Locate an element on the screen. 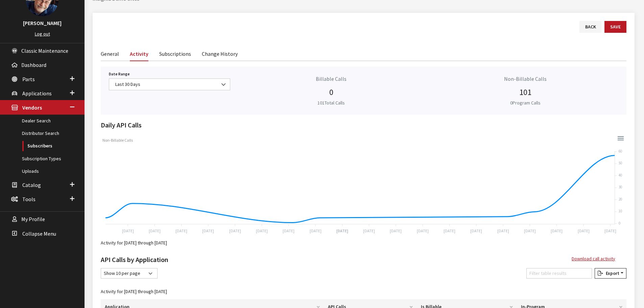 Image resolution: width=644 pixels, height=308 pixels. span: Catalog is located at coordinates (32, 185).